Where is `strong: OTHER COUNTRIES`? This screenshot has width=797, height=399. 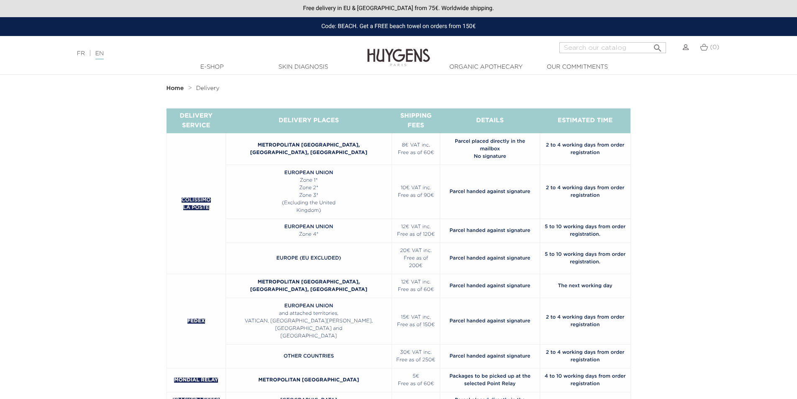
strong: OTHER COUNTRIES is located at coordinates (309, 356).